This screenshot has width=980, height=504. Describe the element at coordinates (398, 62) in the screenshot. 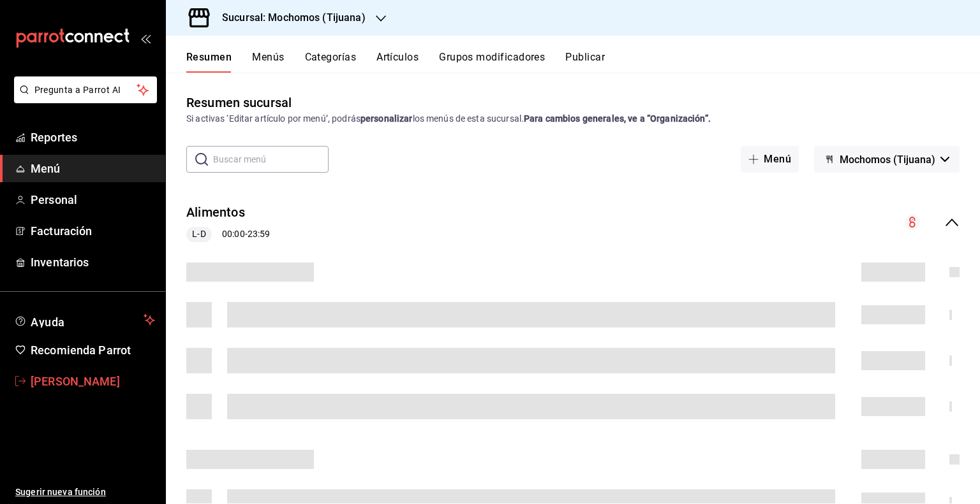

I see `button: Artículos` at that location.